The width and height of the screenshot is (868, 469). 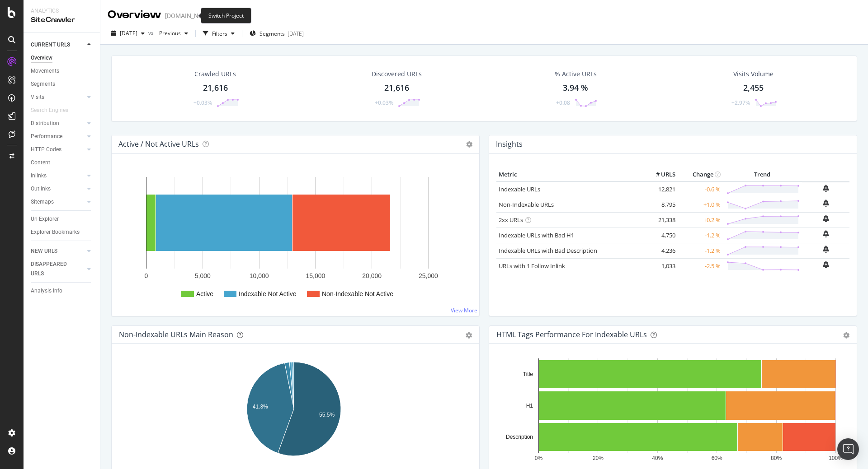 What do you see at coordinates (532, 266) in the screenshot?
I see `a: URLs with 1 Follow Inlink` at bounding box center [532, 266].